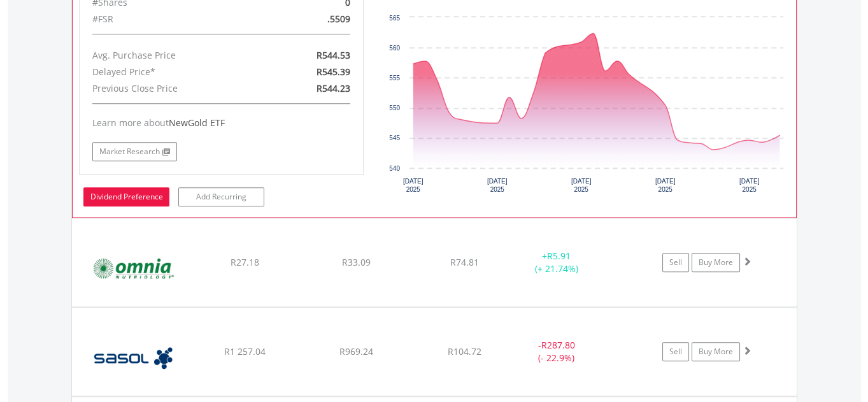  I want to click on img: EQU.ZA.OMN.png, so click(133, 269).